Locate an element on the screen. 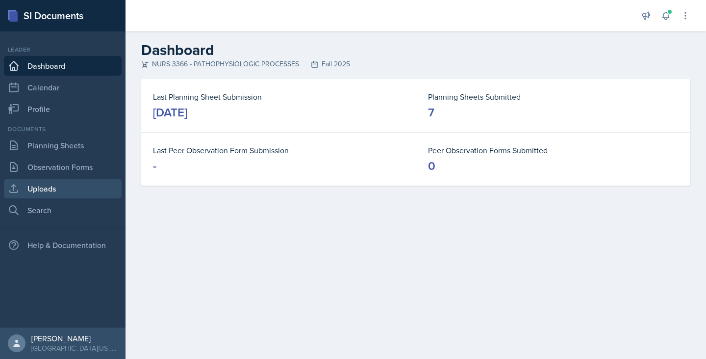 The width and height of the screenshot is (706, 359). a: Search is located at coordinates (63, 210).